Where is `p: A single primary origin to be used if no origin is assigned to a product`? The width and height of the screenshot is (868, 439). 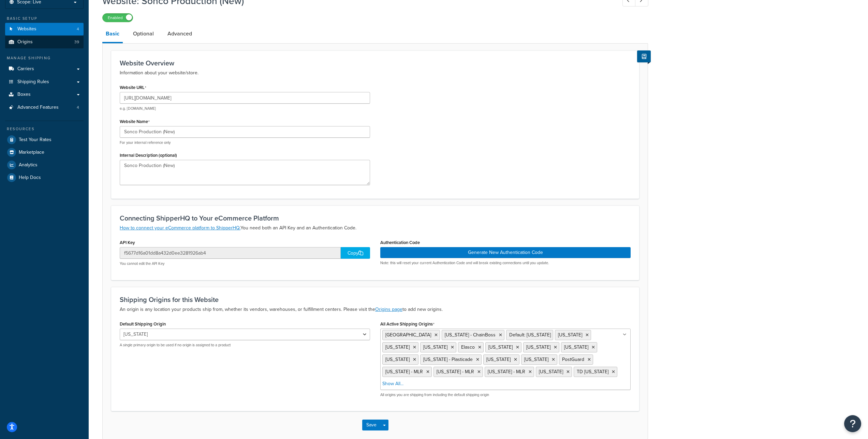 p: A single primary origin to be used if no origin is assigned to a product is located at coordinates (245, 345).